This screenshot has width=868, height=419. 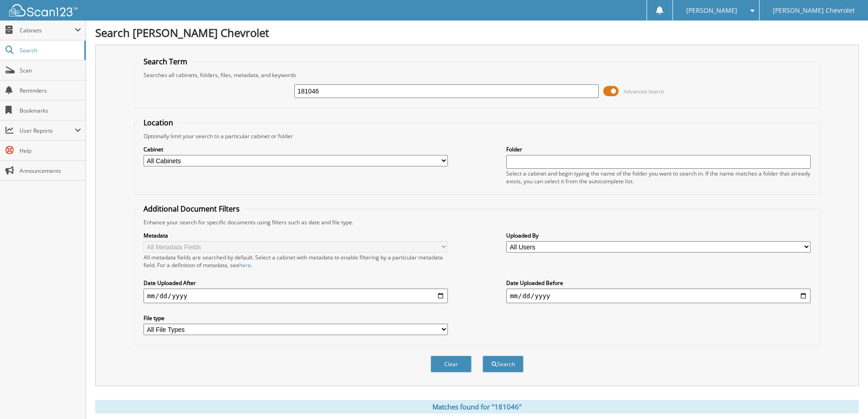 I want to click on div: Enhance your search for specific documents using filters such as date and file type., so click(x=477, y=222).